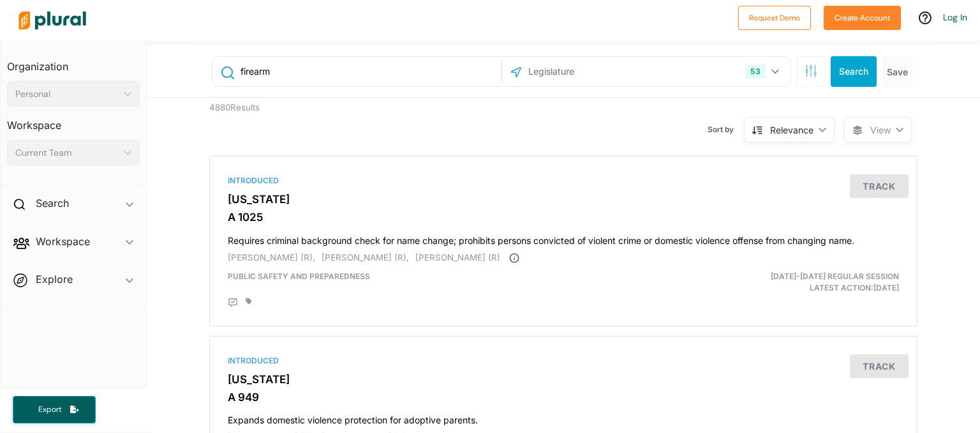  I want to click on span: Sort by, so click(725, 130).